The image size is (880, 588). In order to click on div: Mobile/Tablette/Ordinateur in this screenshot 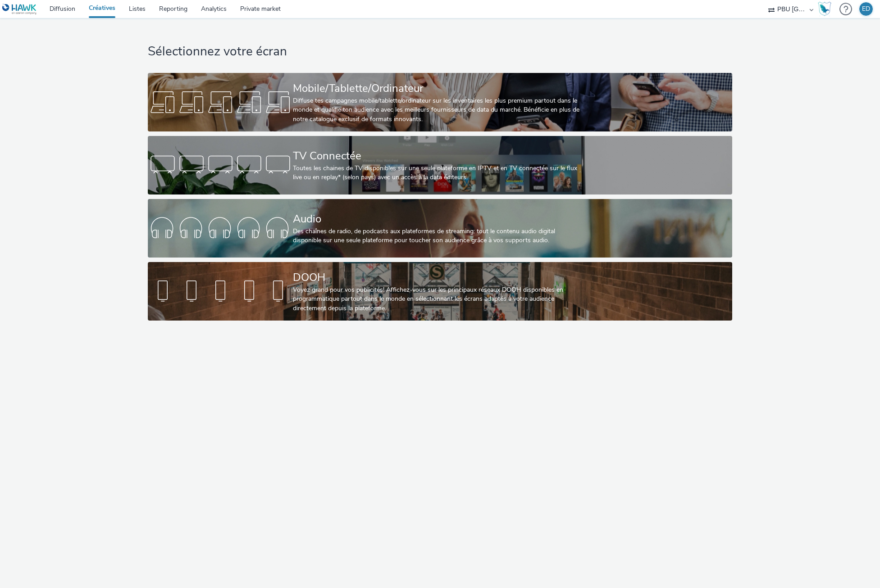, I will do `click(438, 88)`.